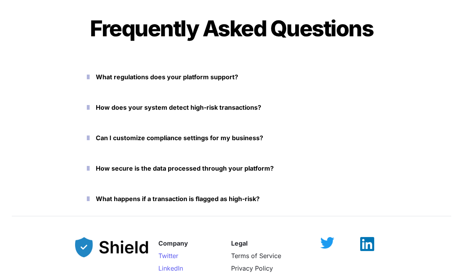 The image size is (463, 278). What do you see at coordinates (239, 243) in the screenshot?
I see `strong: Legal` at bounding box center [239, 243].